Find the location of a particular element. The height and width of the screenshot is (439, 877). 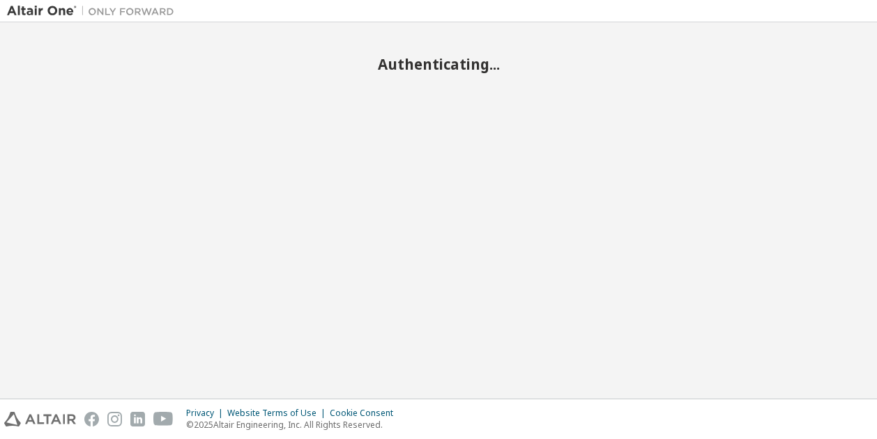

div: Privacy is located at coordinates (206, 414).